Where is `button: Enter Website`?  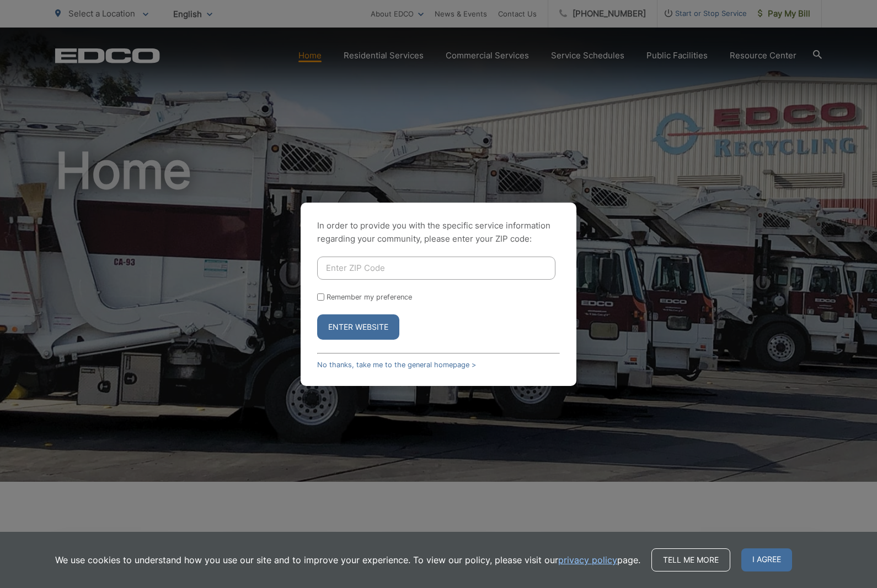
button: Enter Website is located at coordinates (358, 327).